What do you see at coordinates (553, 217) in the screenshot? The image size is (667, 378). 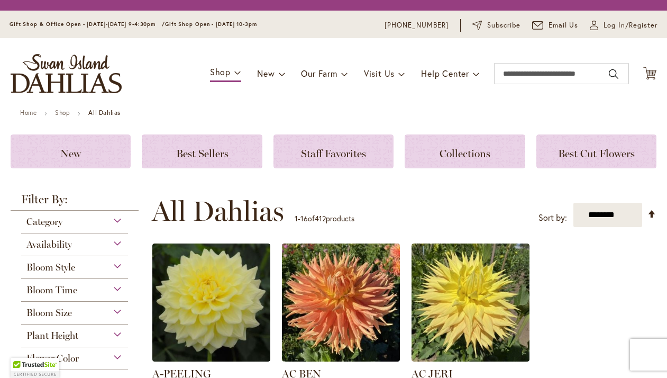 I see `label: Sort by:` at bounding box center [553, 217].